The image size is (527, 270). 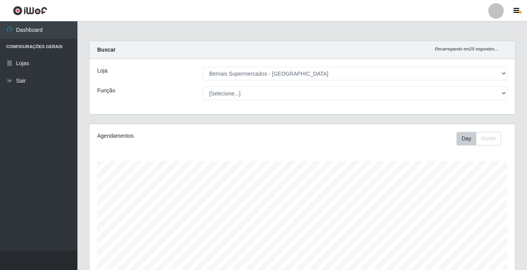 I want to click on div: Toolbar with button groups, so click(x=482, y=138).